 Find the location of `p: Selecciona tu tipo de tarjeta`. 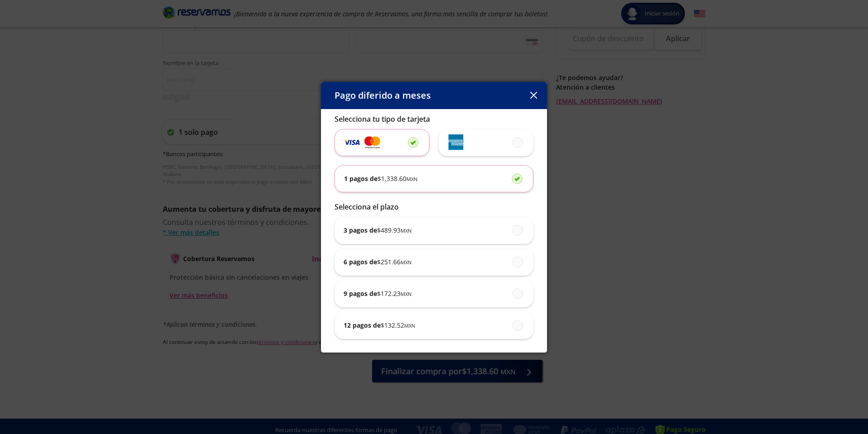

p: Selecciona tu tipo de tarjeta is located at coordinates (434, 119).